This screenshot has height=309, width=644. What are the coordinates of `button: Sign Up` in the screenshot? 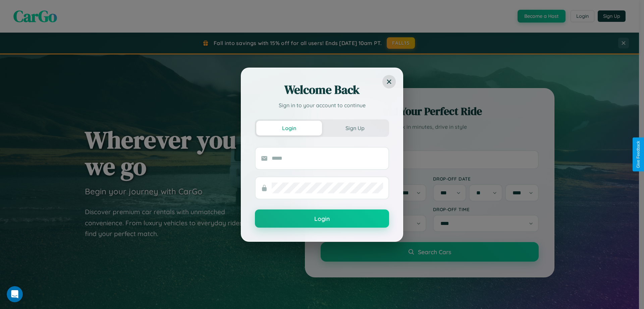 It's located at (355, 128).